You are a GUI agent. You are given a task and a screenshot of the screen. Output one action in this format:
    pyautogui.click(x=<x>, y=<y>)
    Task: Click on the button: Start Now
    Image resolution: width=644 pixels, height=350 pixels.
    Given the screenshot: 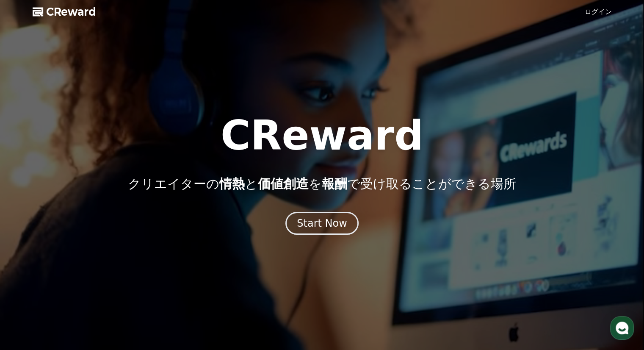 What is the action you would take?
    pyautogui.click(x=322, y=224)
    